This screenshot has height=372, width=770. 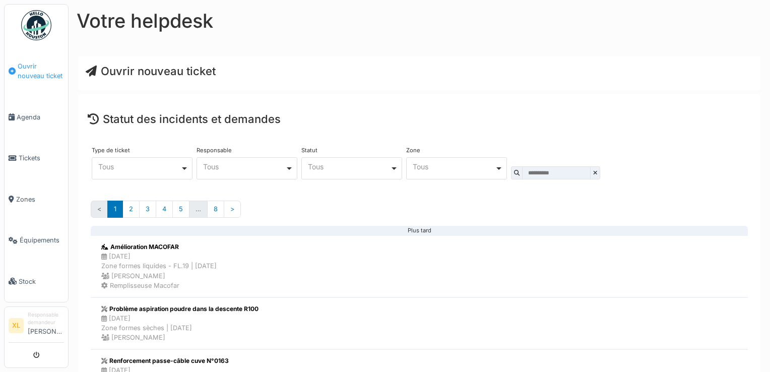 What do you see at coordinates (232, 209) in the screenshot?
I see `a: Suivant` at bounding box center [232, 209].